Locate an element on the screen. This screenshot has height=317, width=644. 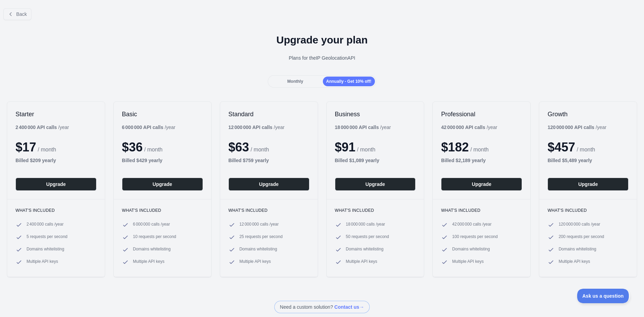
span: $ 91 is located at coordinates (345, 147).